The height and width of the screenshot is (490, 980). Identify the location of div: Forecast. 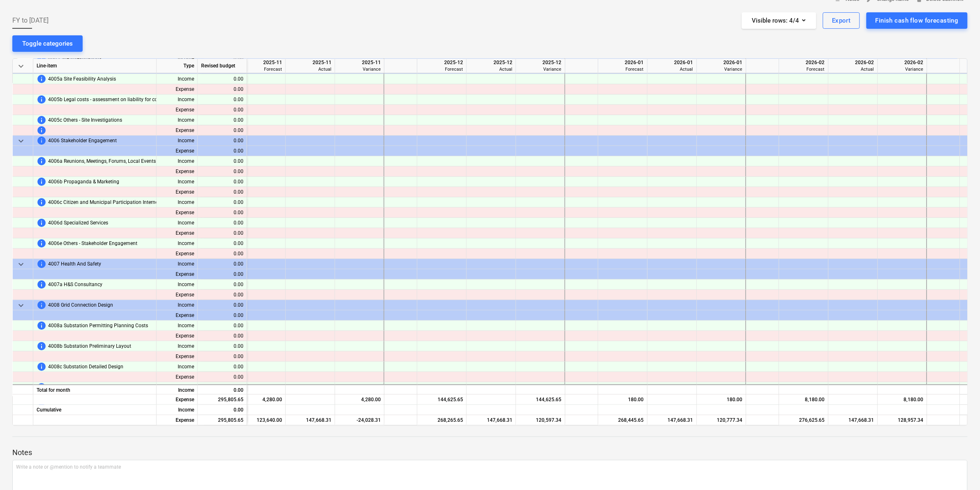
(804, 69).